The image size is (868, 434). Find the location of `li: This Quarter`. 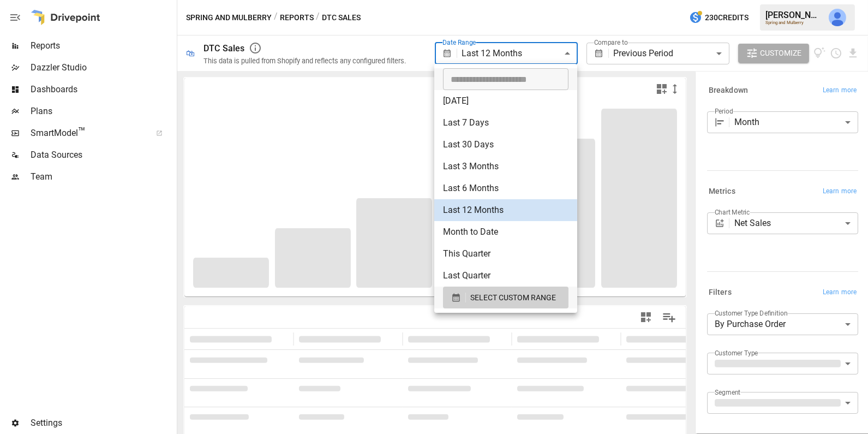

li: This Quarter is located at coordinates (506, 254).